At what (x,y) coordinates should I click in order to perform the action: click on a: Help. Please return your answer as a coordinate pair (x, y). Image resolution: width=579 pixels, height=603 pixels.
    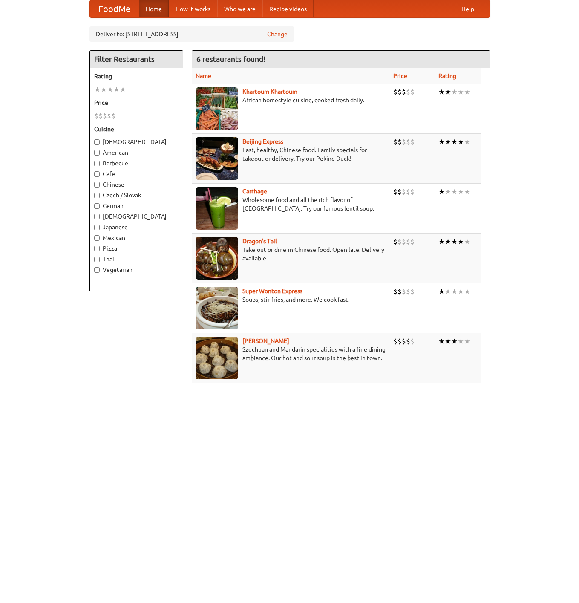
    Looking at the image, I should click on (468, 9).